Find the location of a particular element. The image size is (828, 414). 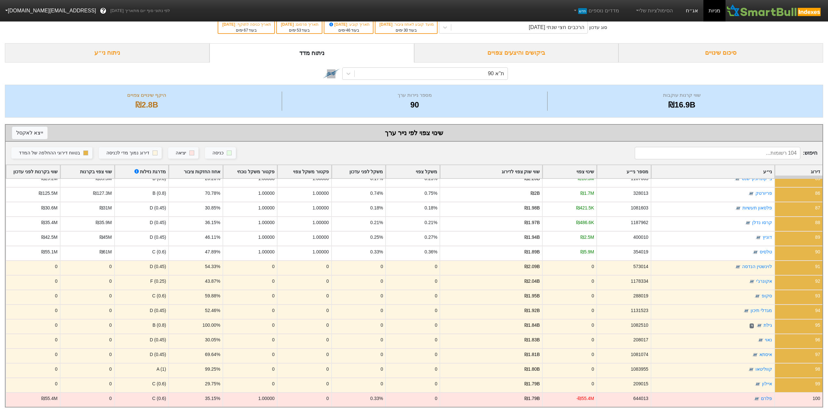

span: 46 is located at coordinates (348, 30).